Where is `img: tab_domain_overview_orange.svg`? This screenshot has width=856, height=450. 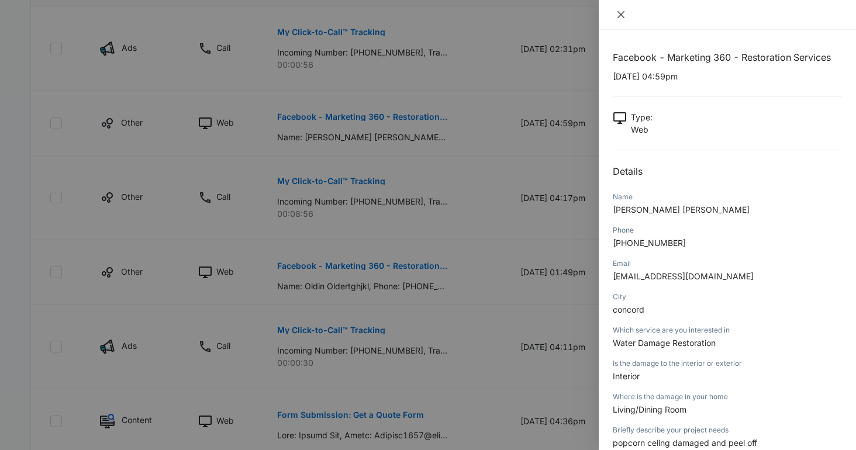 img: tab_domain_overview_orange.svg is located at coordinates (36, 73).